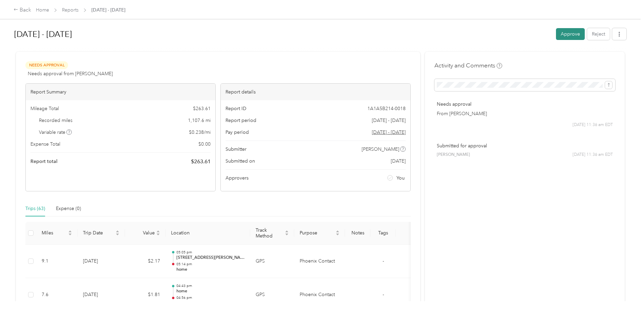  What do you see at coordinates (54, 232) in the screenshot?
I see `span: Miles` at bounding box center [54, 232].